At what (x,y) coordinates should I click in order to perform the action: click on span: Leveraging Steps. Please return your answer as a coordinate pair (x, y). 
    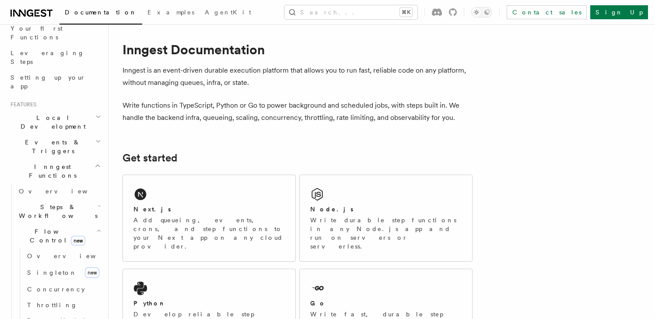
    Looking at the image, I should click on (47, 57).